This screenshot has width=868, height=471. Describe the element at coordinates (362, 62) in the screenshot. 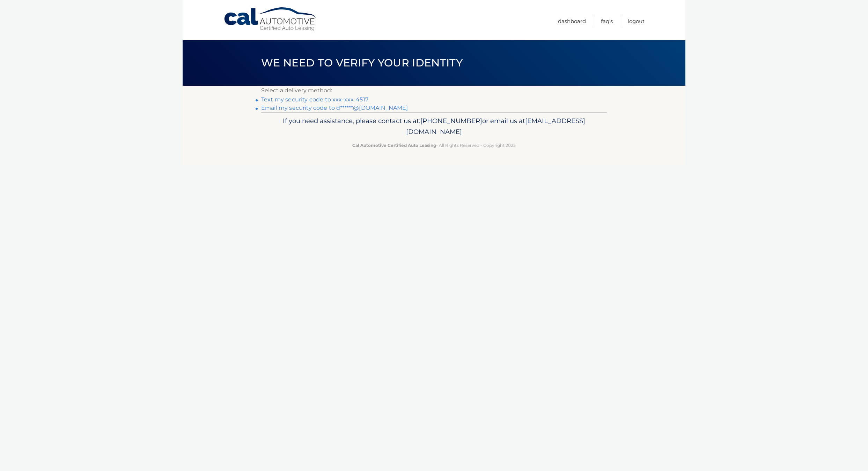

I see `span: We need to verify your identity` at that location.